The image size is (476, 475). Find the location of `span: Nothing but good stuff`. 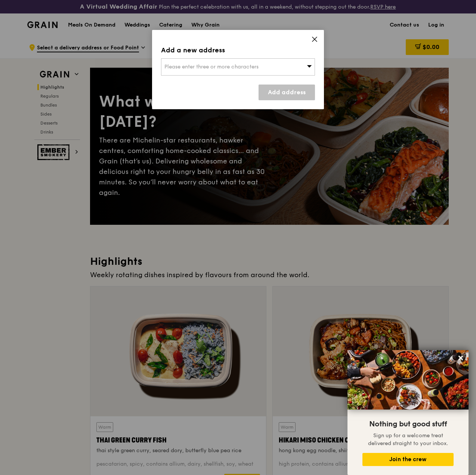

span: Nothing but good stuff is located at coordinates (408, 424).